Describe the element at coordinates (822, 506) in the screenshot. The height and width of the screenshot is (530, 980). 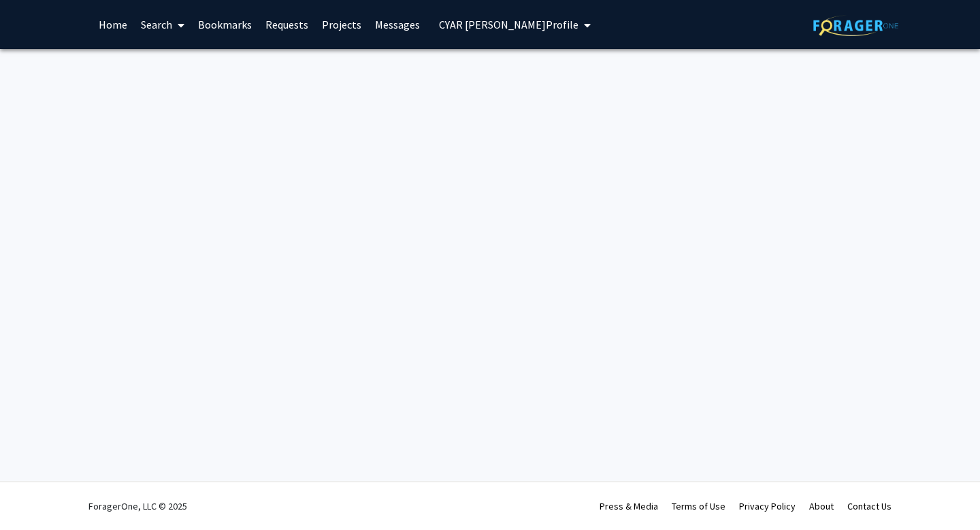
I see `a: About` at that location.